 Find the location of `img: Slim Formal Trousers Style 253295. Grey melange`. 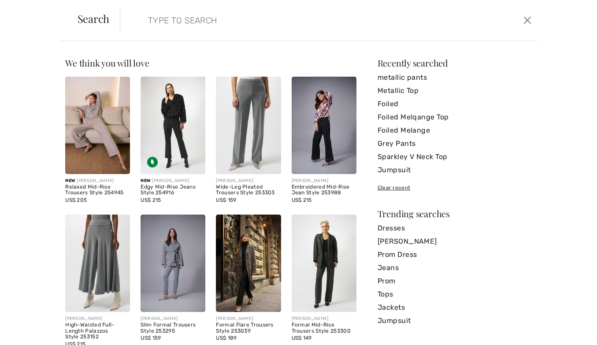

img: Slim Formal Trousers Style 253295. Grey melange is located at coordinates (173, 263).